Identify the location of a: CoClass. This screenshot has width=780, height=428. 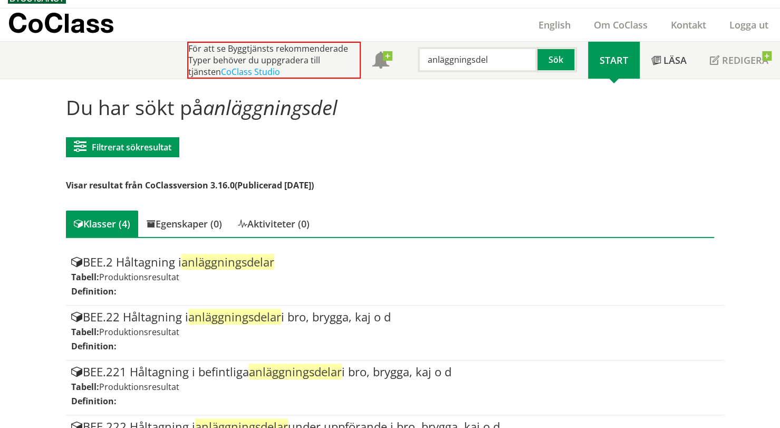
(72, 25).